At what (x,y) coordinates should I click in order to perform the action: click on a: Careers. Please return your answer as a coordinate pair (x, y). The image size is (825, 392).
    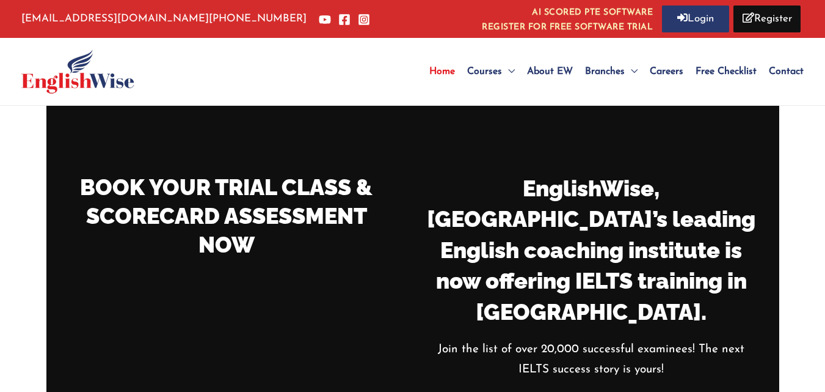
    Looking at the image, I should click on (666, 71).